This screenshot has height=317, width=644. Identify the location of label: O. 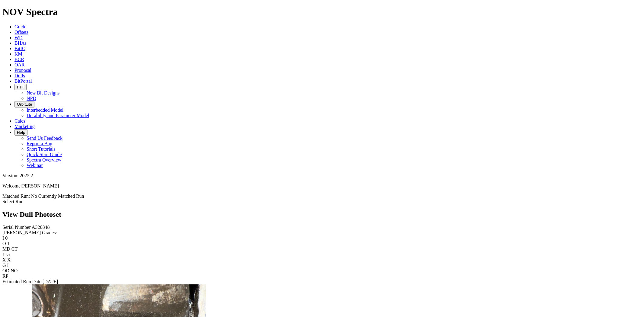
(4, 244).